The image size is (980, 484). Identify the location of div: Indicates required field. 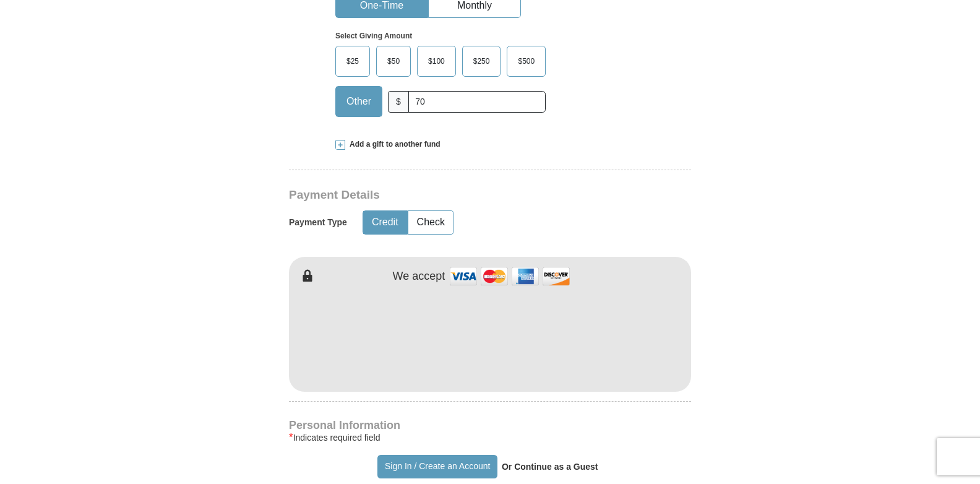
(490, 437).